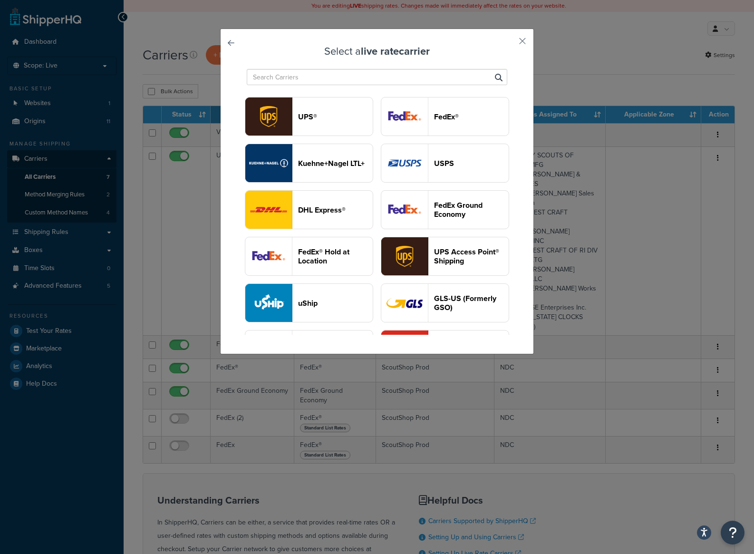 Image resolution: width=754 pixels, height=554 pixels. I want to click on button: smartPost logoFedEx Ground Economy, so click(445, 210).